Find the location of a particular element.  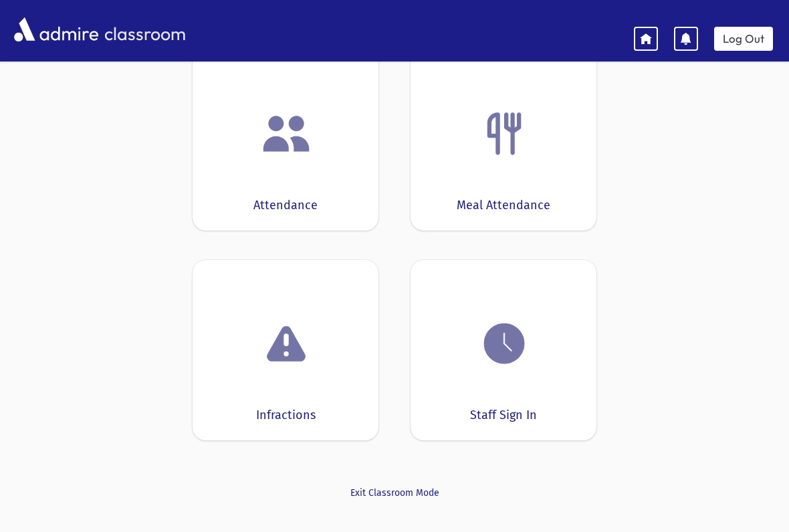

img: users.png is located at coordinates (287, 134).